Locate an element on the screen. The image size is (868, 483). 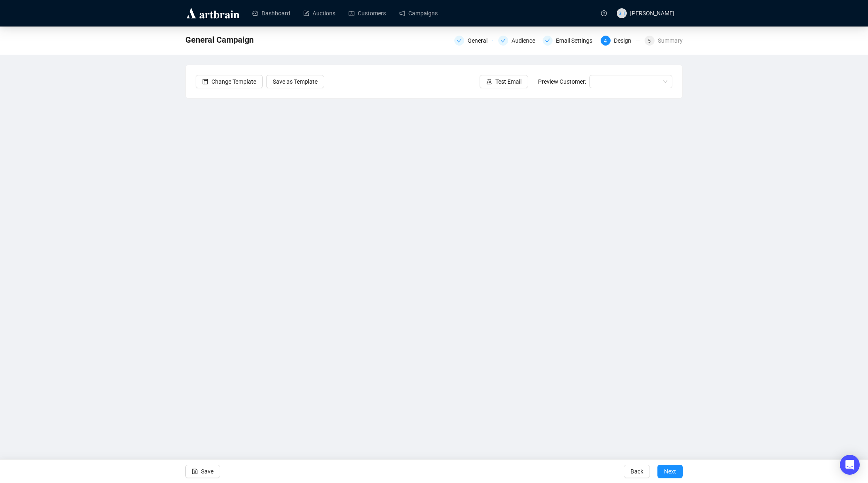
a: Dashboard is located at coordinates (271, 13).